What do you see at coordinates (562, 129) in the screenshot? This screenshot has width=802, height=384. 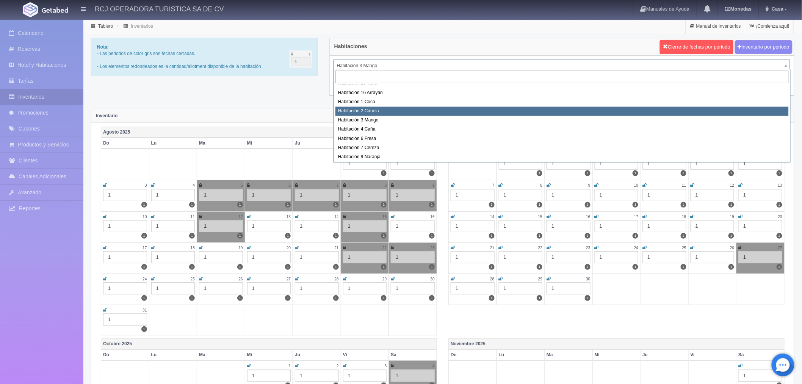 I see `div: Habitación 4 Caña` at bounding box center [562, 129].